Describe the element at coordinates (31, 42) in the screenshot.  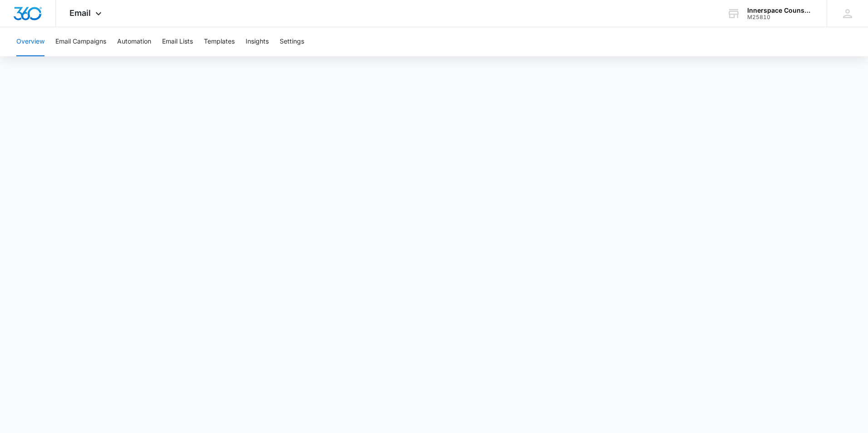
I see `button: Overview` at that location.